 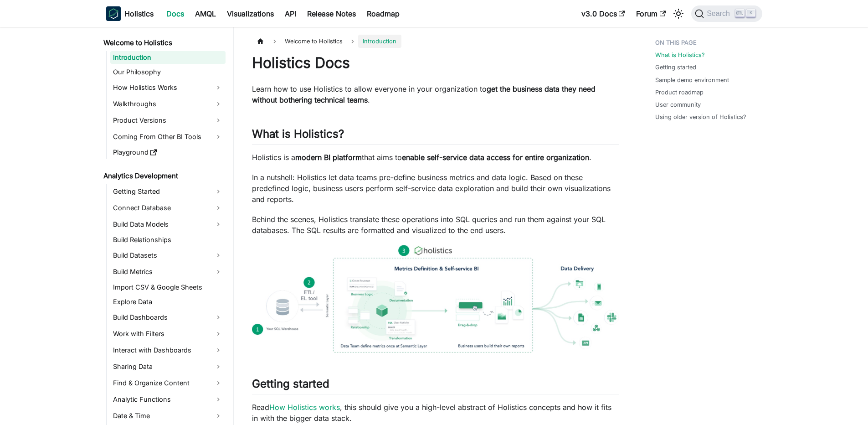 What do you see at coordinates (113, 13) in the screenshot?
I see `img: Holistics` at bounding box center [113, 13].